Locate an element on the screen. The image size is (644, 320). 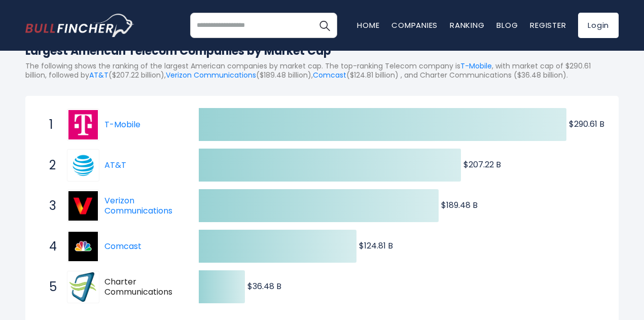
span: Charter Communications is located at coordinates (142, 288).